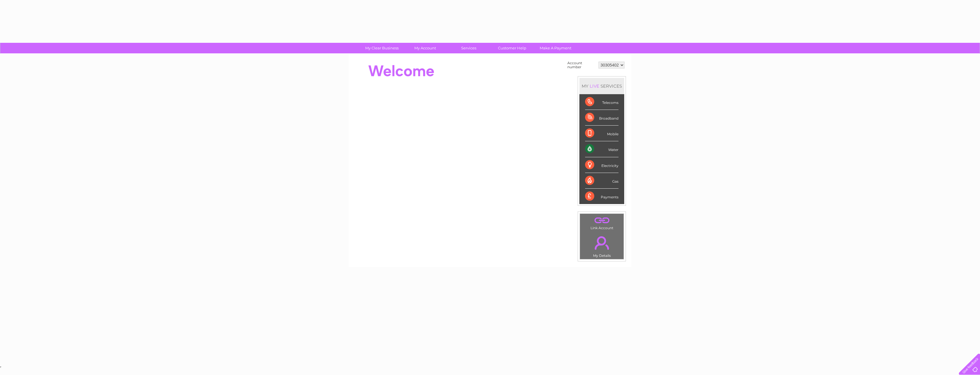 The height and width of the screenshot is (375, 980). I want to click on div: Telecoms, so click(602, 102).